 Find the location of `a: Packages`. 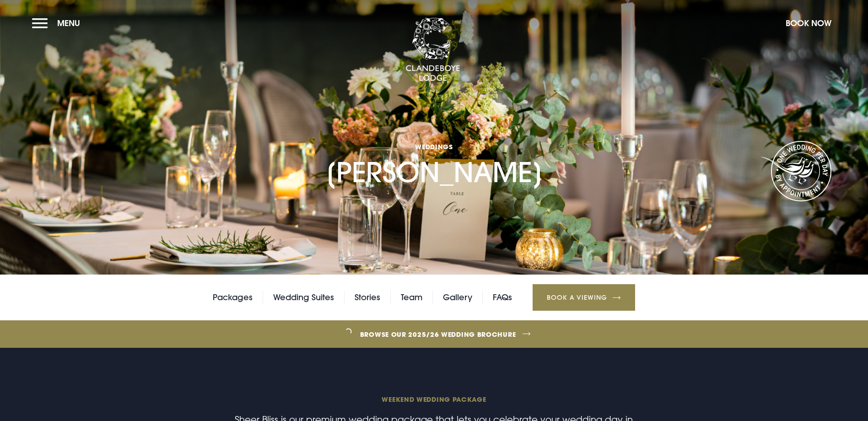

a: Packages is located at coordinates (233, 297).